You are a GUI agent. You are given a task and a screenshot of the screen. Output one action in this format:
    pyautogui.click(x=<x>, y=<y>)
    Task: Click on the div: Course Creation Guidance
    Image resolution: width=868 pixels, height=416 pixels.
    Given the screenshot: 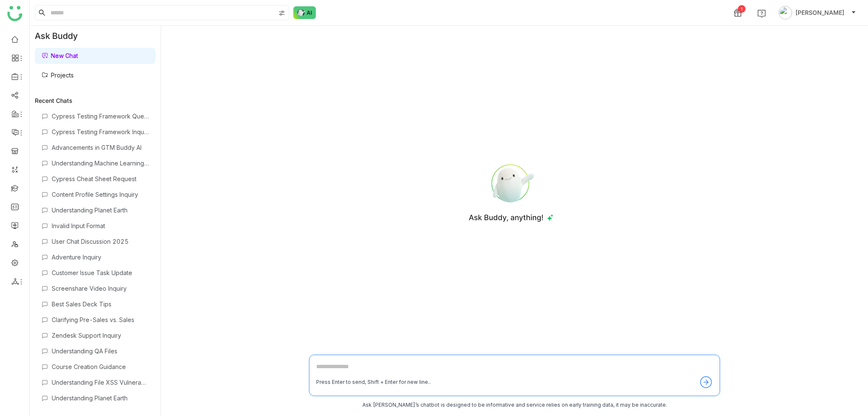 What is the action you would take?
    pyautogui.click(x=100, y=367)
    